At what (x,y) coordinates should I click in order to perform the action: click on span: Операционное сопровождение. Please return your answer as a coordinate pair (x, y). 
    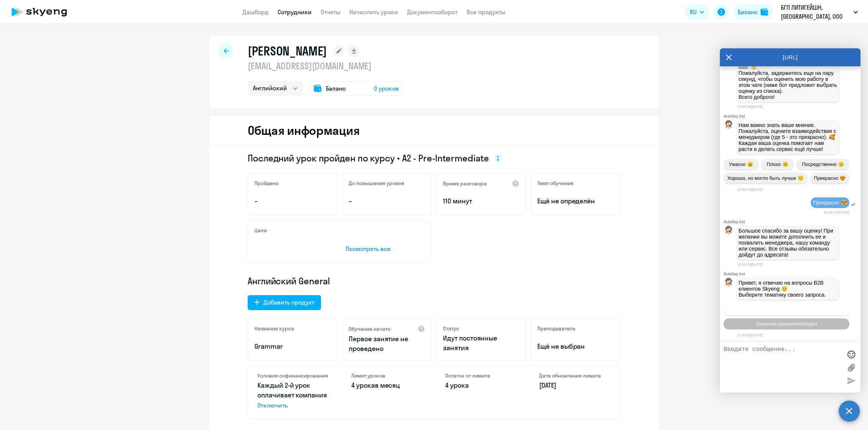
    Looking at the image, I should click on (787, 309).